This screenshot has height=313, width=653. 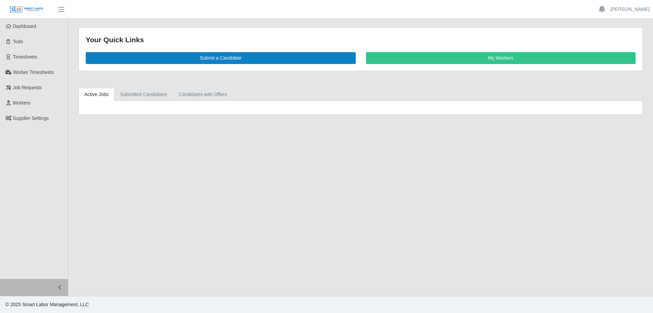 I want to click on a: Candidates with Offers, so click(x=202, y=94).